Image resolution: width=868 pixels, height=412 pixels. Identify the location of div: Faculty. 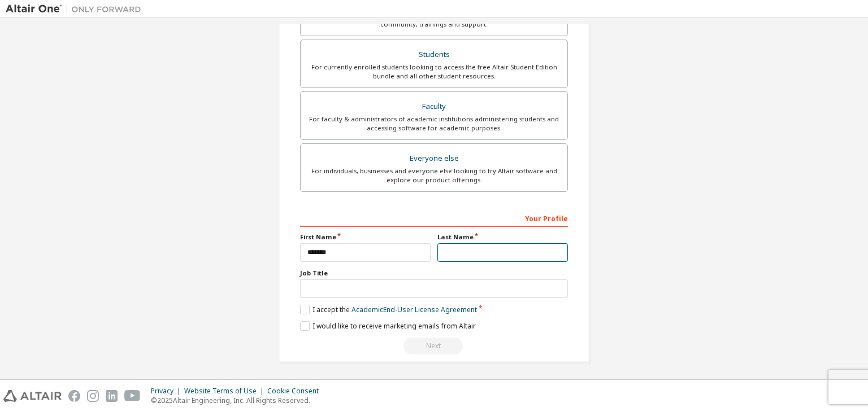
(434, 107).